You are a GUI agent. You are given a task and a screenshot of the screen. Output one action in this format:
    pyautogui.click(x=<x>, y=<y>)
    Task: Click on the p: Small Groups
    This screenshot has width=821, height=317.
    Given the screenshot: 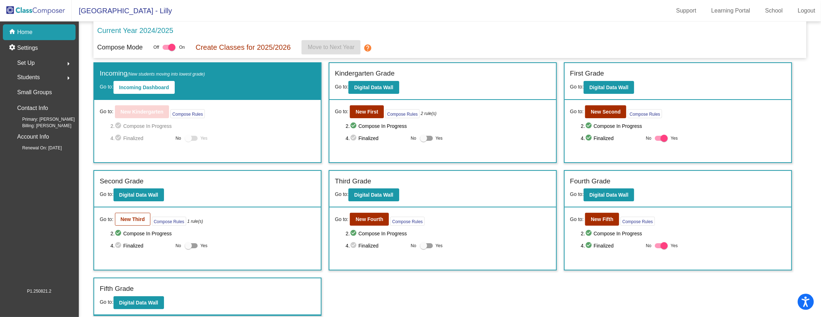 What is the action you would take?
    pyautogui.click(x=34, y=92)
    